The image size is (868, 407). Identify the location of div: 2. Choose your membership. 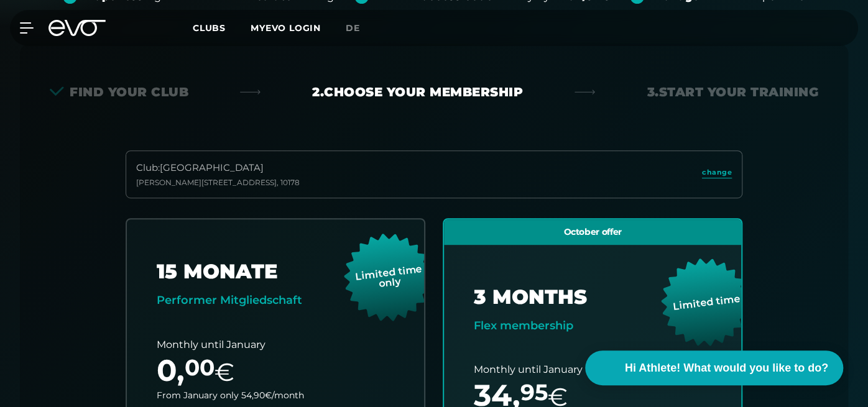
(417, 92).